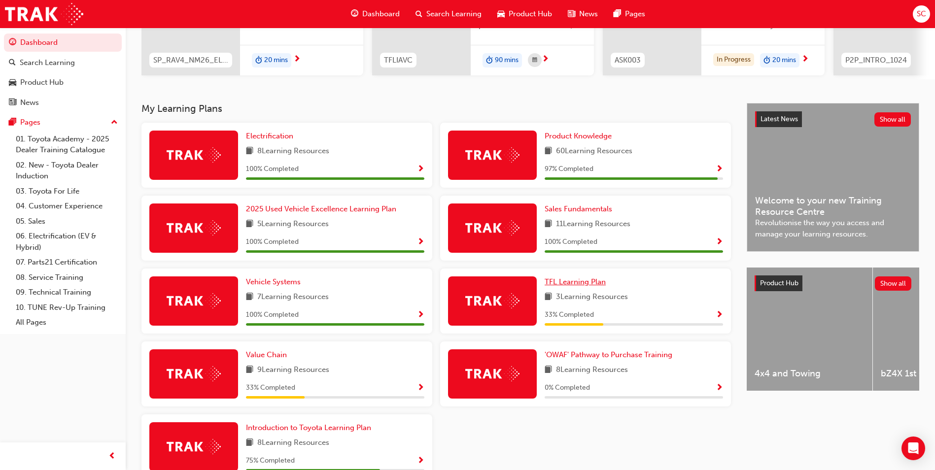  Describe the element at coordinates (293, 370) in the screenshot. I see `span: 9 Learning Resources` at that location.